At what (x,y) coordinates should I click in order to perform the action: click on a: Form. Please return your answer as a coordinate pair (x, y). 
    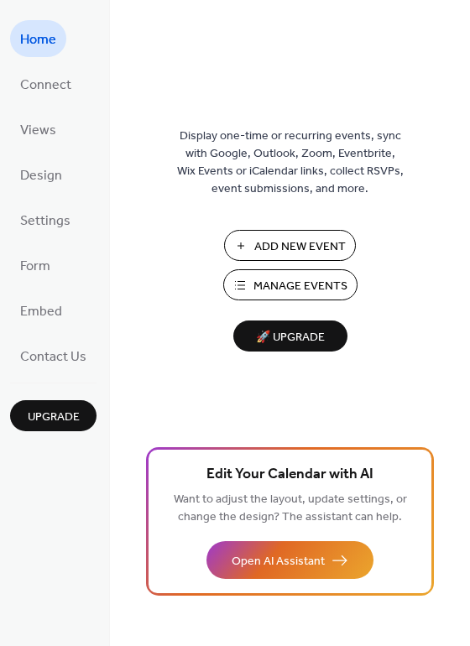
    Looking at the image, I should click on (35, 265).